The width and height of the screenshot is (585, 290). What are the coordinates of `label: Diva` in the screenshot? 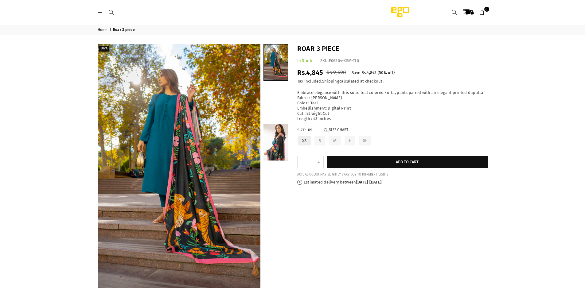 It's located at (104, 49).